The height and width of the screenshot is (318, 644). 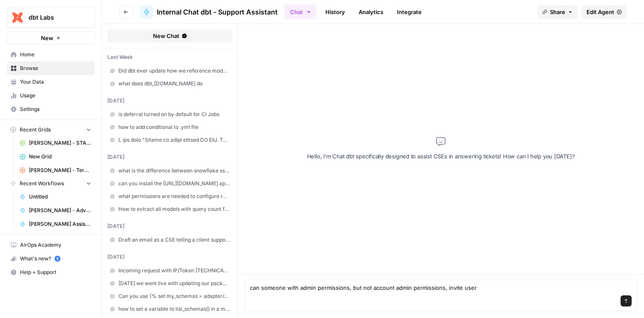 What do you see at coordinates (300, 12) in the screenshot?
I see `button: Chat` at bounding box center [300, 12].